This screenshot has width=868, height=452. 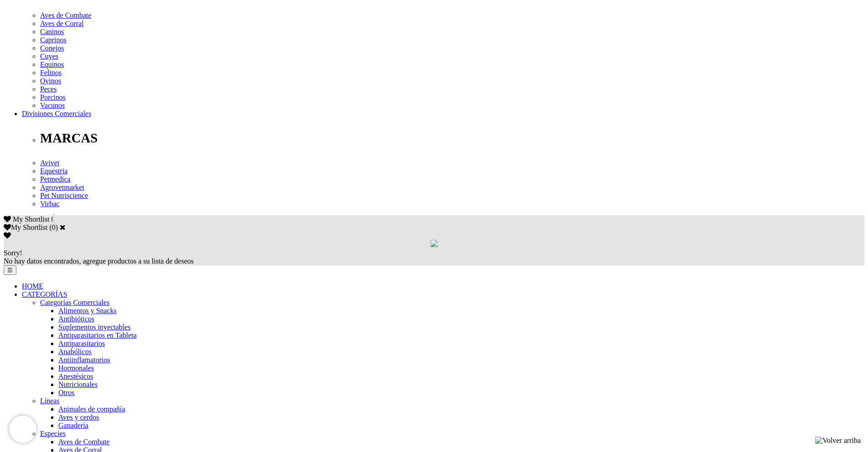 I want to click on span: Cuyes, so click(x=50, y=56).